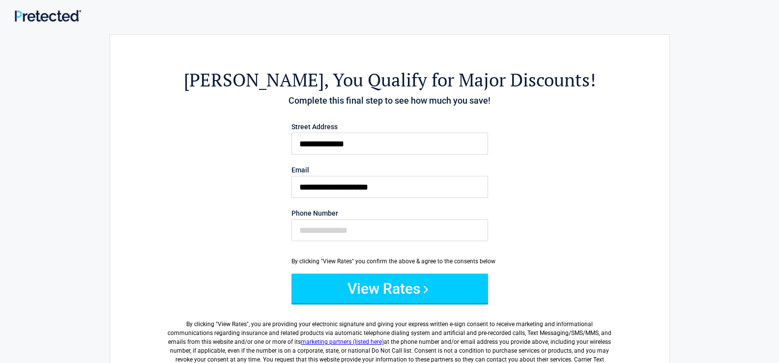 The height and width of the screenshot is (363, 779). I want to click on label: Email, so click(390, 170).